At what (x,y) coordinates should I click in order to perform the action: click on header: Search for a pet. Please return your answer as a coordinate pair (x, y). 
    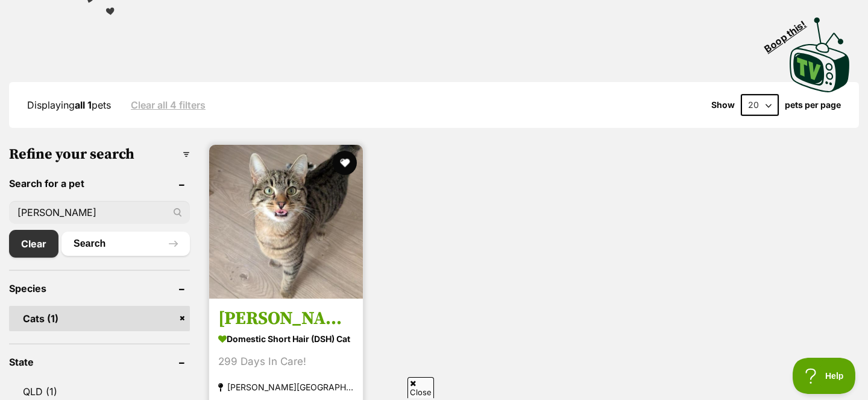
    Looking at the image, I should click on (100, 184).